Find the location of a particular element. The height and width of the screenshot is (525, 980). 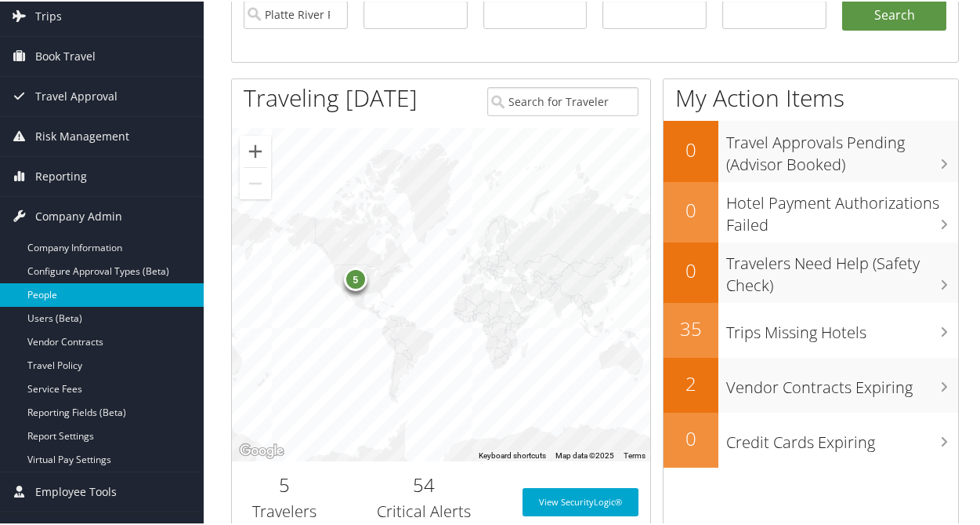

h3: Trips Missing Hotels is located at coordinates (842, 327).